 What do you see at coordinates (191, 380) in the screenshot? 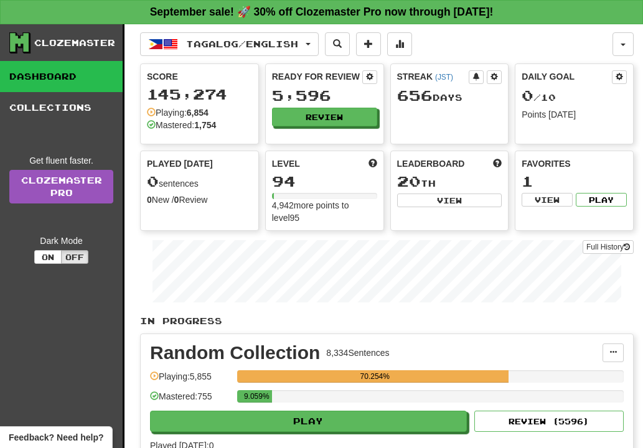
I see `div: Playing: 5,855` at bounding box center [191, 380].